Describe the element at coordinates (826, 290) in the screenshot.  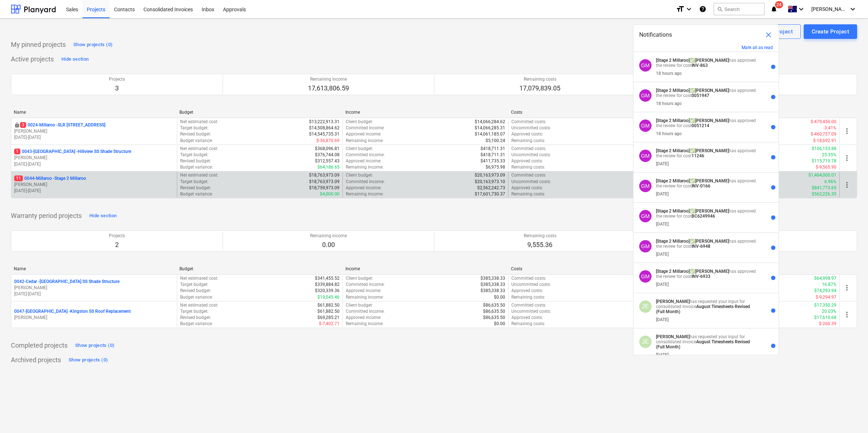
I see `p: $74,293.94` at that location.